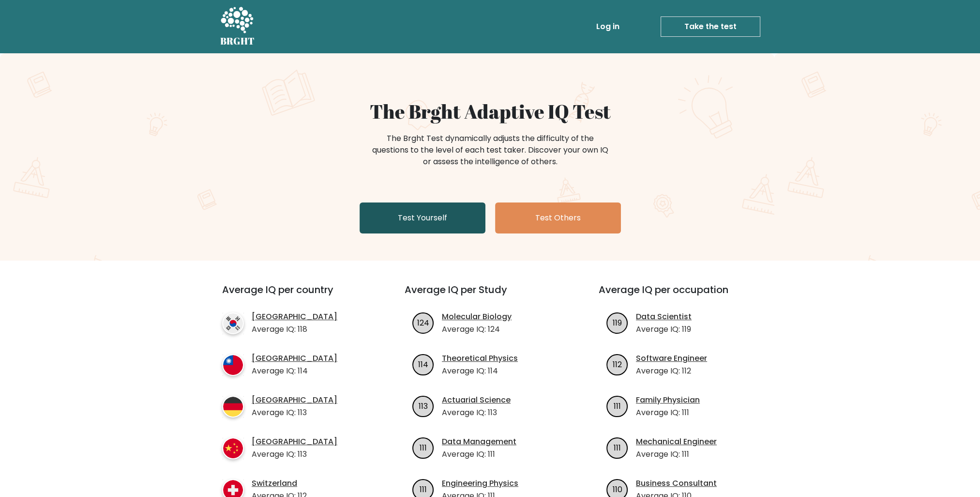  Describe the element at coordinates (664, 329) in the screenshot. I see `p: Average IQ: 119` at that location.